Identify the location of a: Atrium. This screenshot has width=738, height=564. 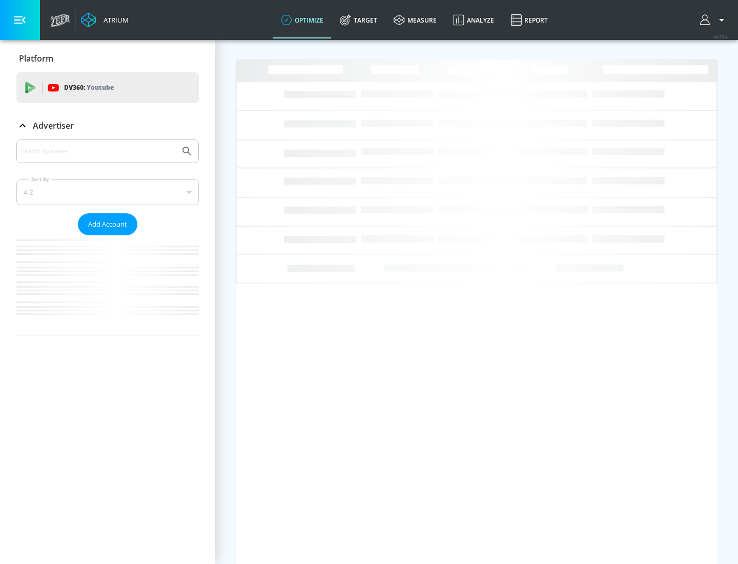
(105, 20).